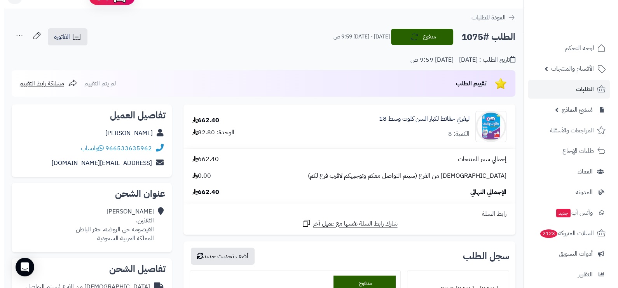  What do you see at coordinates (88, 148) in the screenshot?
I see `a: واتساب` at bounding box center [88, 148].